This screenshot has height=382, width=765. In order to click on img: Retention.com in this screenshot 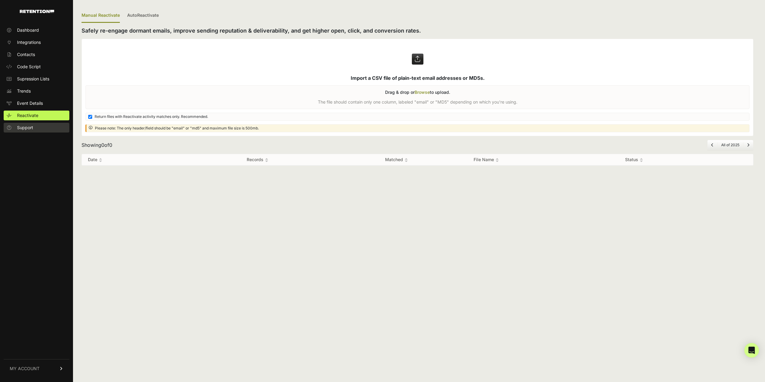, I will do `click(37, 11)`.